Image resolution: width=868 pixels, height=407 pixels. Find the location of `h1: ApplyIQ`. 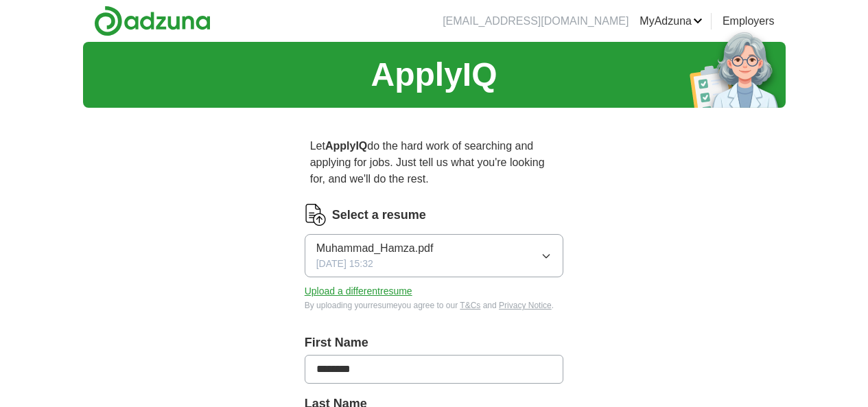

h1: ApplyIQ is located at coordinates (434, 75).